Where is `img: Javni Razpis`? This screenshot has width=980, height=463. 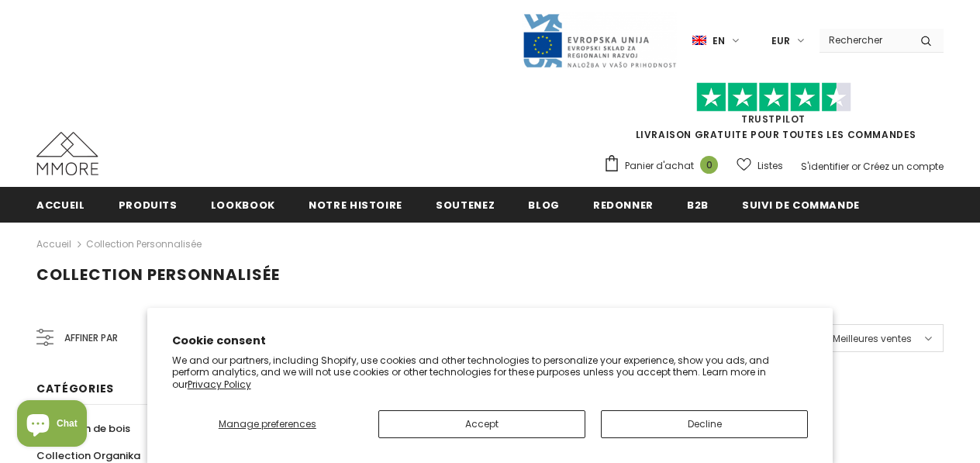
img: Javni Razpis is located at coordinates (600, 41).